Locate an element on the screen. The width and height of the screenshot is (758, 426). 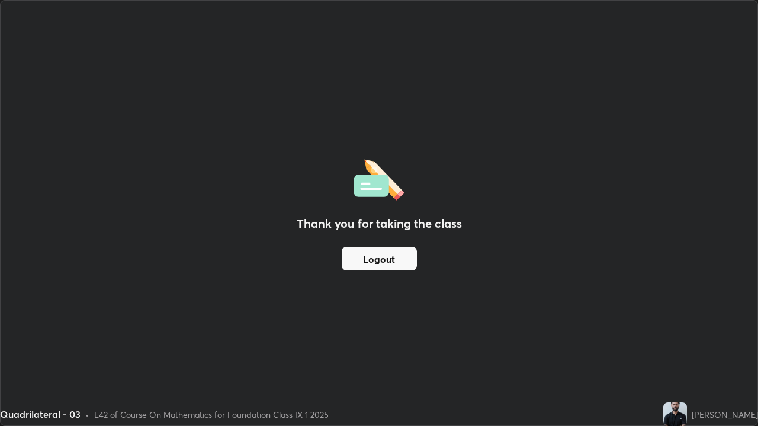
h2: Thank you for taking the class is located at coordinates (379, 224).